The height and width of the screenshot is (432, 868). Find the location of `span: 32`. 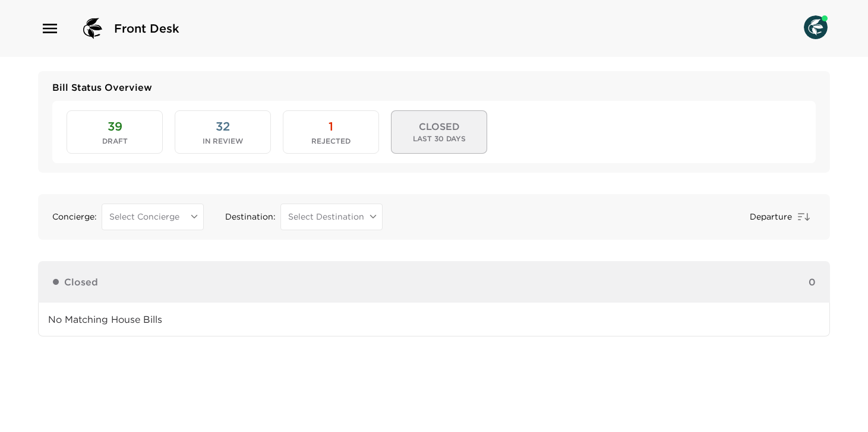

span: 32 is located at coordinates (222, 127).